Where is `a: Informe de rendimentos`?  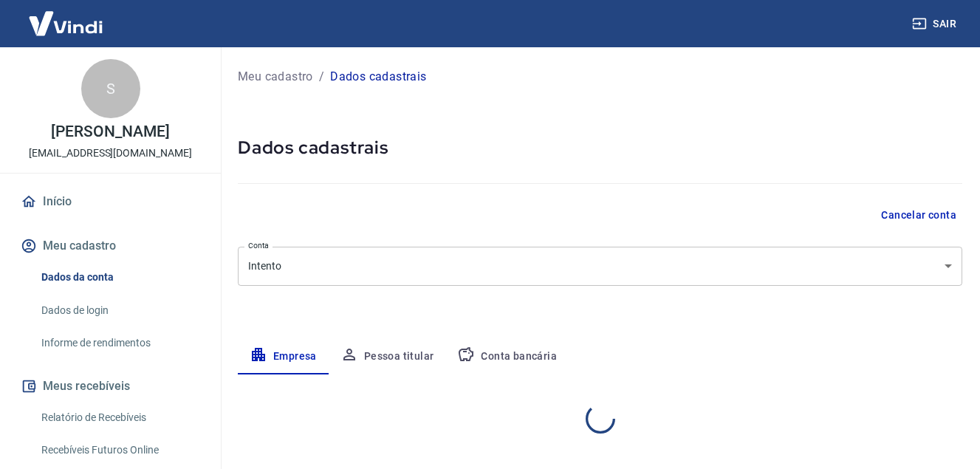
a: Informe de rendimentos is located at coordinates (119, 343).